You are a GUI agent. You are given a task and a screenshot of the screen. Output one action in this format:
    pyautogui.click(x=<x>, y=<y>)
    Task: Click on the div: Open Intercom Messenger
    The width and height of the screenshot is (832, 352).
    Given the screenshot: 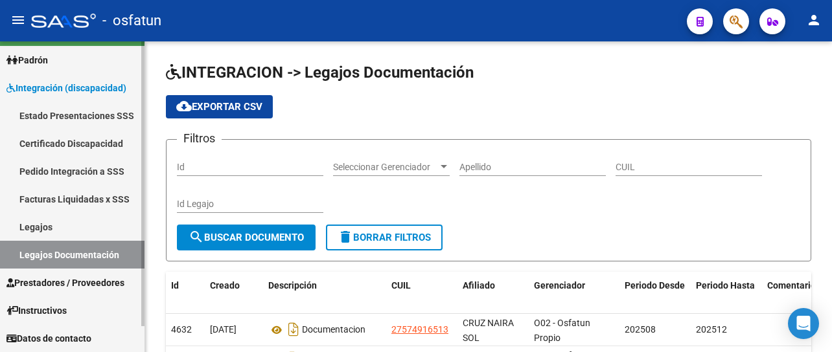 What is the action you would take?
    pyautogui.click(x=803, y=324)
    